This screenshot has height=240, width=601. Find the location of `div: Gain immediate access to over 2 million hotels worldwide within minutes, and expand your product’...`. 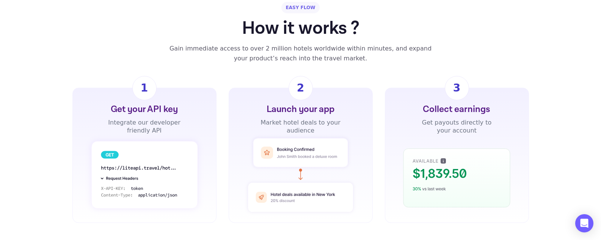

div: Gain immediate access to over 2 million hotels worldwide within minutes, and expand your product’... is located at coordinates (301, 53).